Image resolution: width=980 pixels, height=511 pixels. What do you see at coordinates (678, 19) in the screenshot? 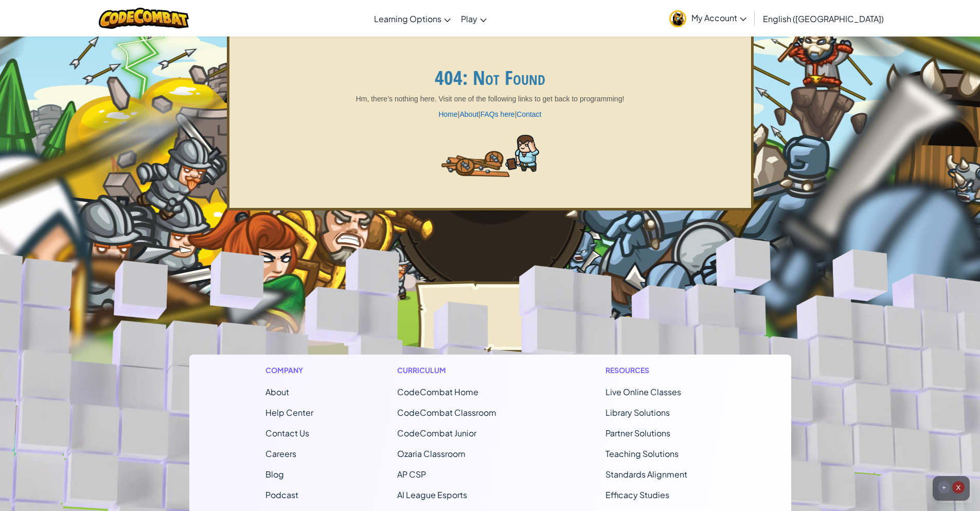
I see `img: avatar` at bounding box center [678, 19].